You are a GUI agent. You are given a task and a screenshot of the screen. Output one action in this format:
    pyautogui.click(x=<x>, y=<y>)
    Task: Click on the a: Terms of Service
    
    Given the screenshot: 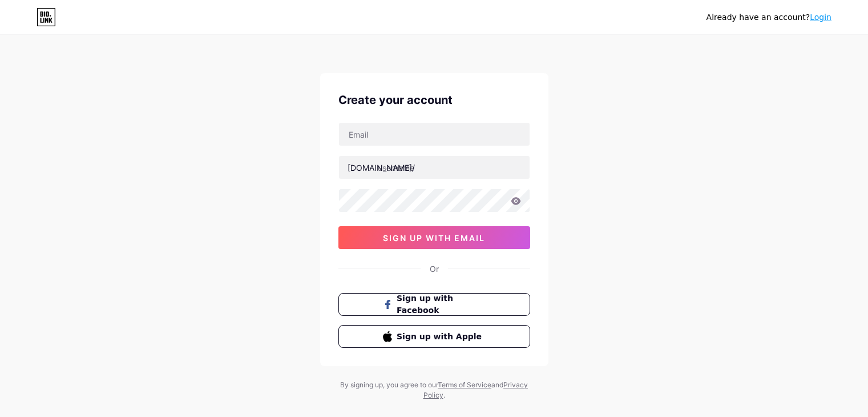 What is the action you would take?
    pyautogui.click(x=464, y=384)
    